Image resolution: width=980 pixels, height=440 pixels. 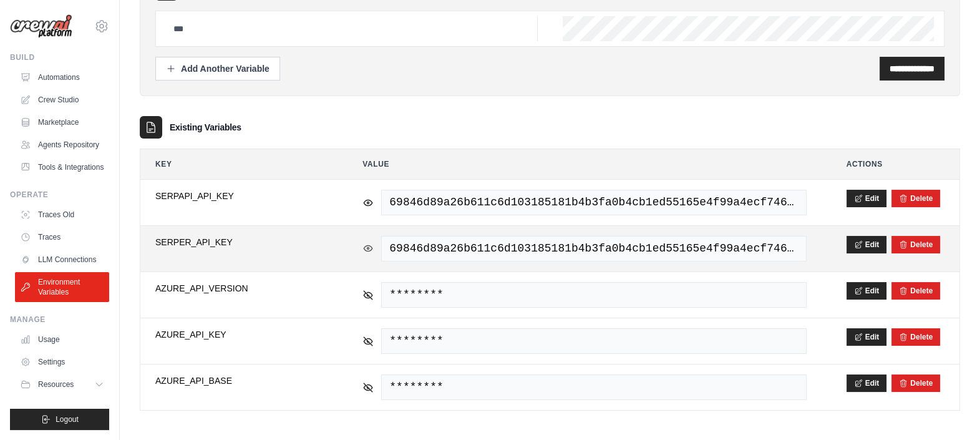 I want to click on a: Traces Old, so click(x=61, y=215).